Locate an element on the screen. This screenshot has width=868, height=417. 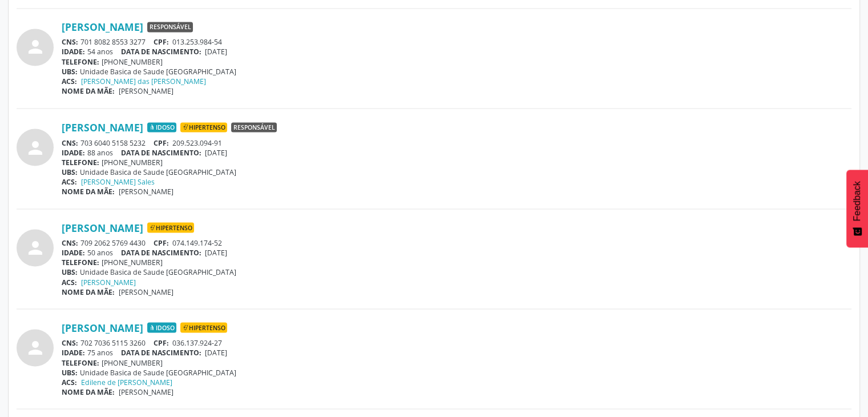
div: 50 anos is located at coordinates (456, 252).